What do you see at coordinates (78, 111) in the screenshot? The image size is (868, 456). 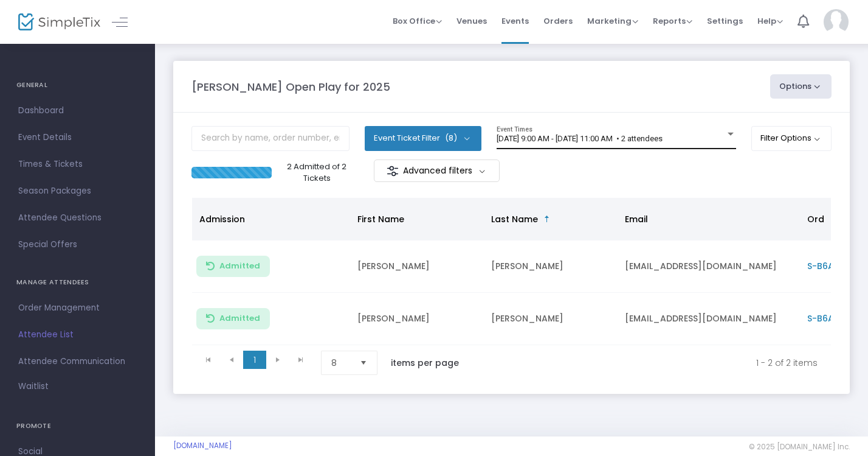 I see `span: Dashboard` at bounding box center [78, 111].